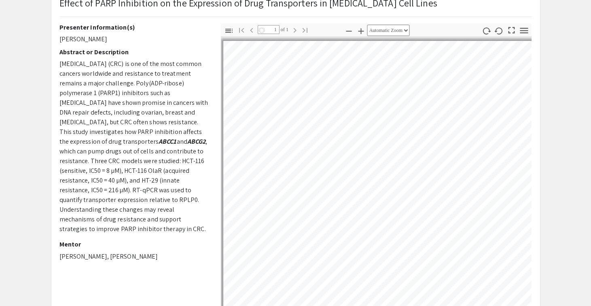 This screenshot has height=306, width=591. What do you see at coordinates (512, 29) in the screenshot?
I see `button: Switch to Presentation Mode` at bounding box center [512, 29].